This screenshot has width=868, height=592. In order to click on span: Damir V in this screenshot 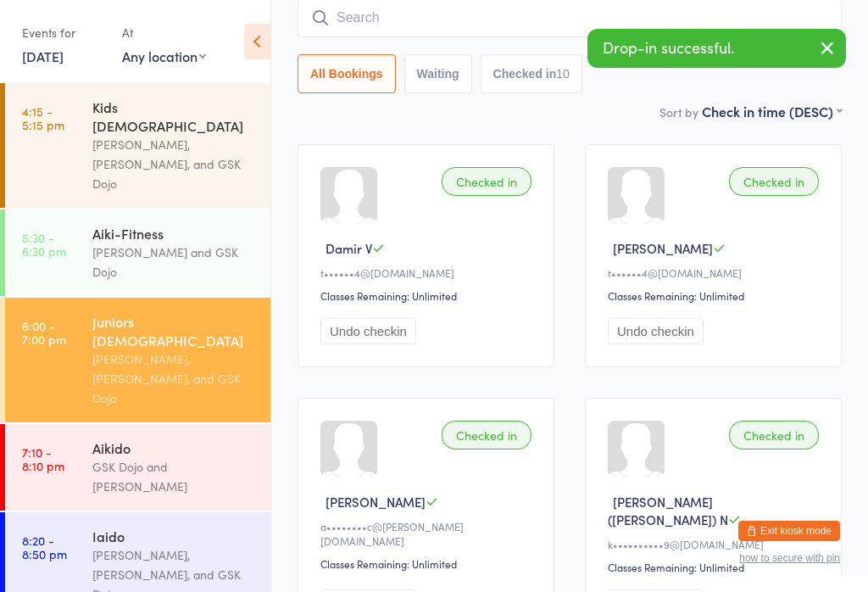, I will do `click(348, 248)`.